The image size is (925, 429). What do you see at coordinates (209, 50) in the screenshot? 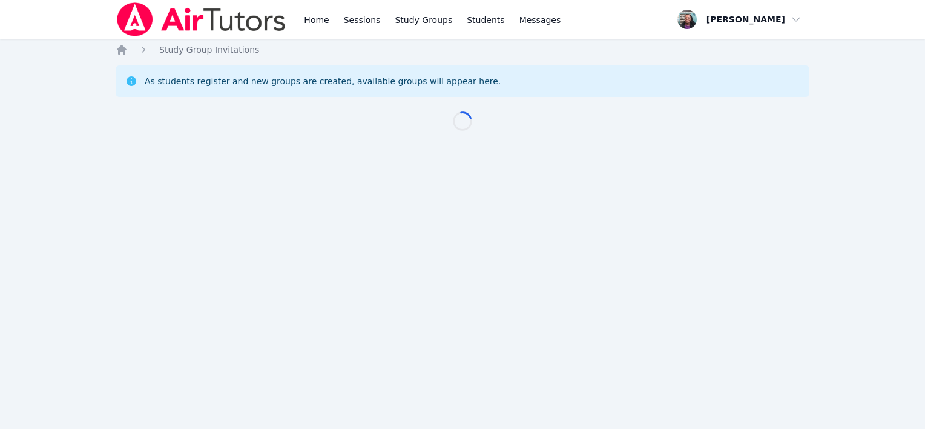
I see `span: Study Group Invitations` at bounding box center [209, 50].